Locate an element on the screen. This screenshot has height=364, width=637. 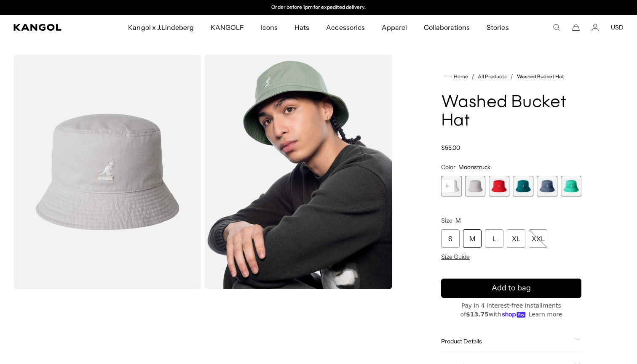
span: Collaborations is located at coordinates (446, 28).